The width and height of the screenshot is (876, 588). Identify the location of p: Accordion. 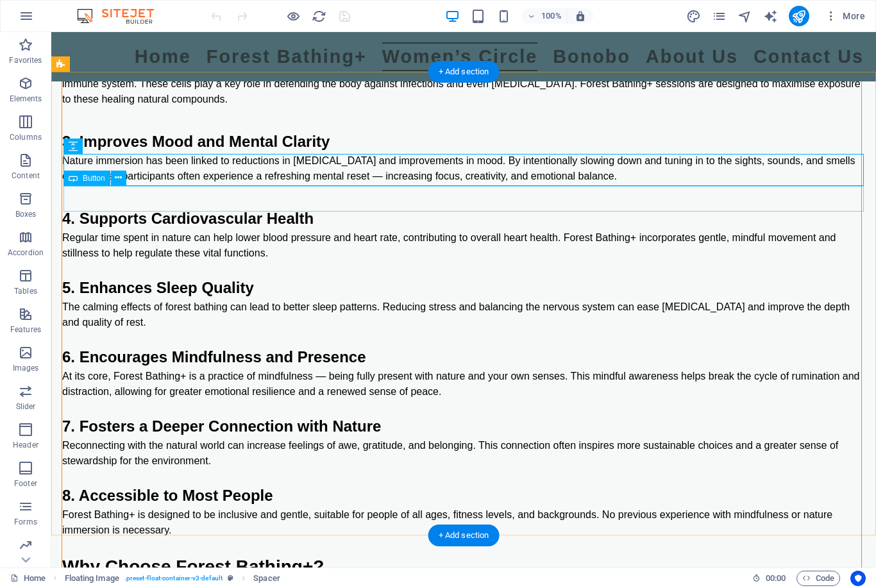
(26, 252).